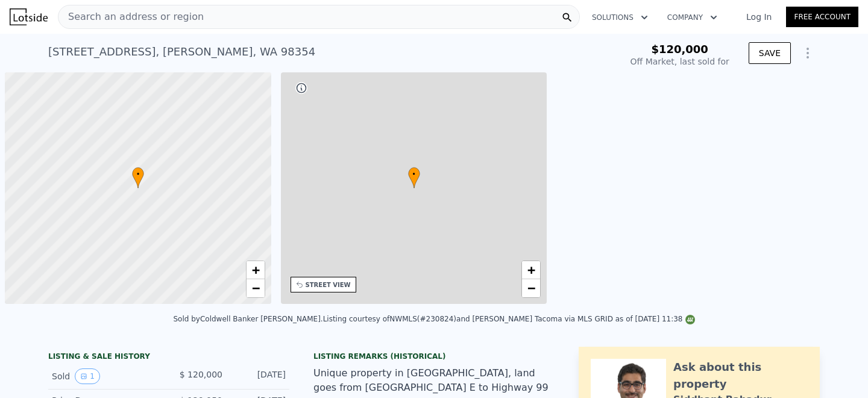 The width and height of the screenshot is (868, 398). Describe the element at coordinates (680, 62) in the screenshot. I see `div: Off Market, last sold for` at that location.